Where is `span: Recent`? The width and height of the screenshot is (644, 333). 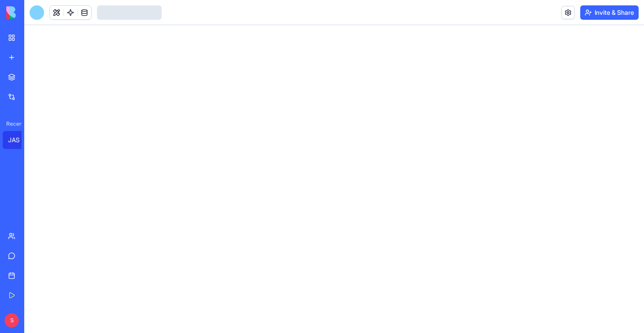
span: Recent is located at coordinates (12, 124).